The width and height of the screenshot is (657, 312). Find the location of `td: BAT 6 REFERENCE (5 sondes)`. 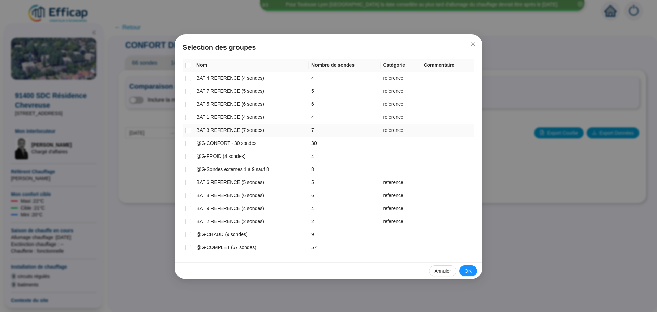

td: BAT 6 REFERENCE (5 sondes) is located at coordinates (251, 182).